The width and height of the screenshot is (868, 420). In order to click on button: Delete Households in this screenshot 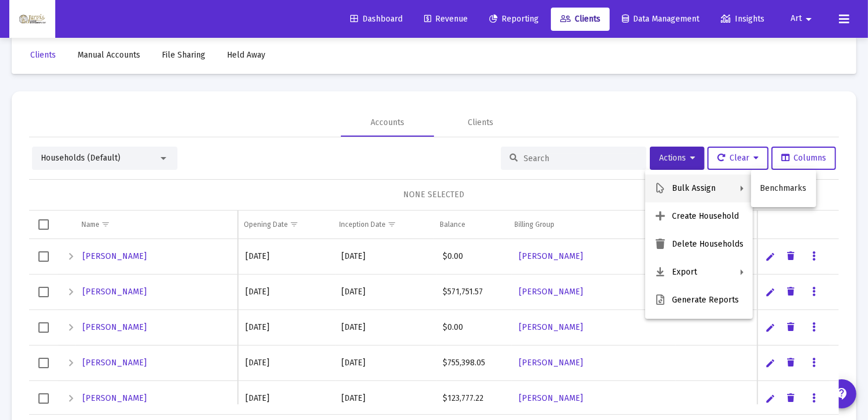, I will do `click(699, 244)`.